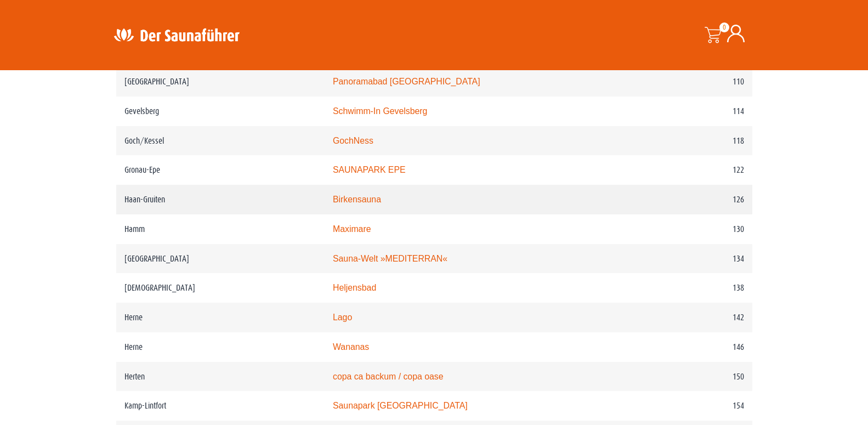  I want to click on td: 122, so click(695, 169).